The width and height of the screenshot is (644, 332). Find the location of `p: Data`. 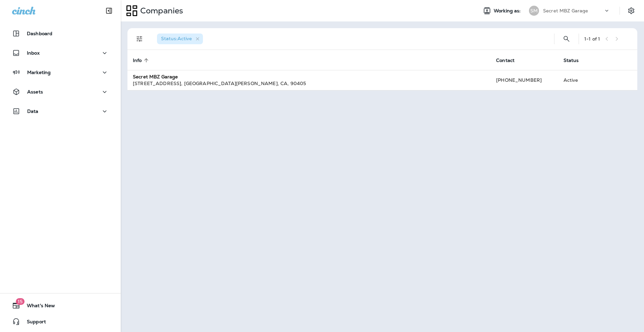

p: Data is located at coordinates (33, 112).